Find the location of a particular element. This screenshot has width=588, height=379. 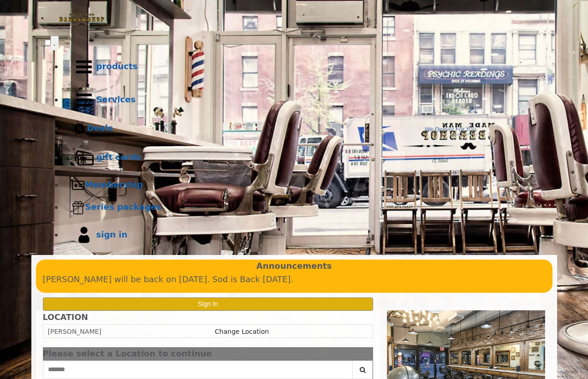

b: Announcements is located at coordinates (294, 266).